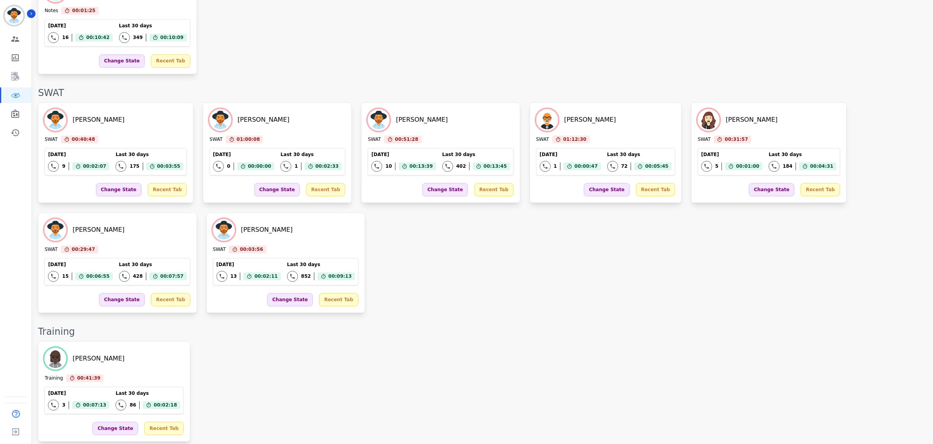  What do you see at coordinates (260, 166) in the screenshot?
I see `span: 00:00:00` at bounding box center [260, 166].